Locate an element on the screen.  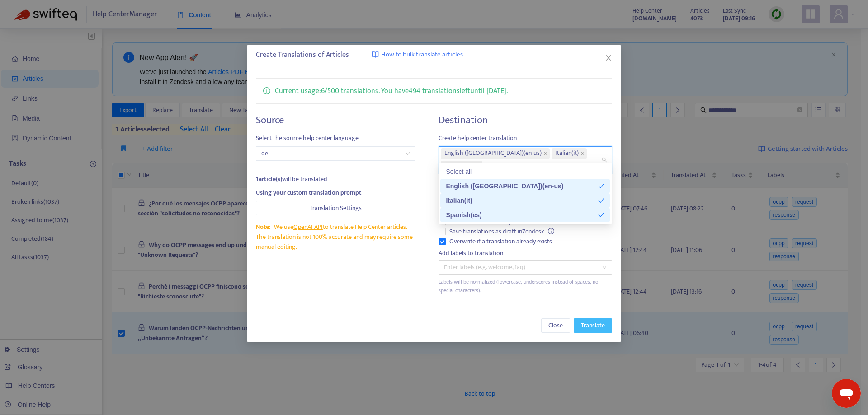
span: How to bulk translate articles is located at coordinates (421, 54).